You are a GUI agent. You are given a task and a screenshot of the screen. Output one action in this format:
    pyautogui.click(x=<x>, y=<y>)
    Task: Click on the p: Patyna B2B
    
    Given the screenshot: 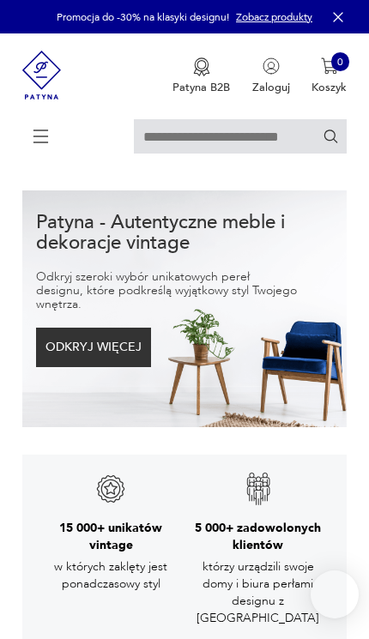 What is the action you would take?
    pyautogui.click(x=201, y=87)
    